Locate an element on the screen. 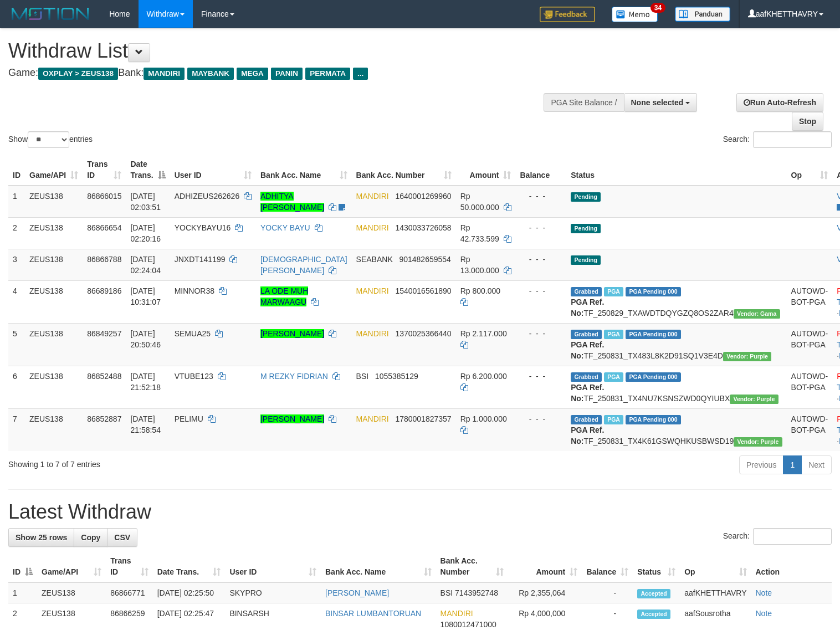 The image size is (840, 630). h1: Latest Withdraw is located at coordinates (420, 512).